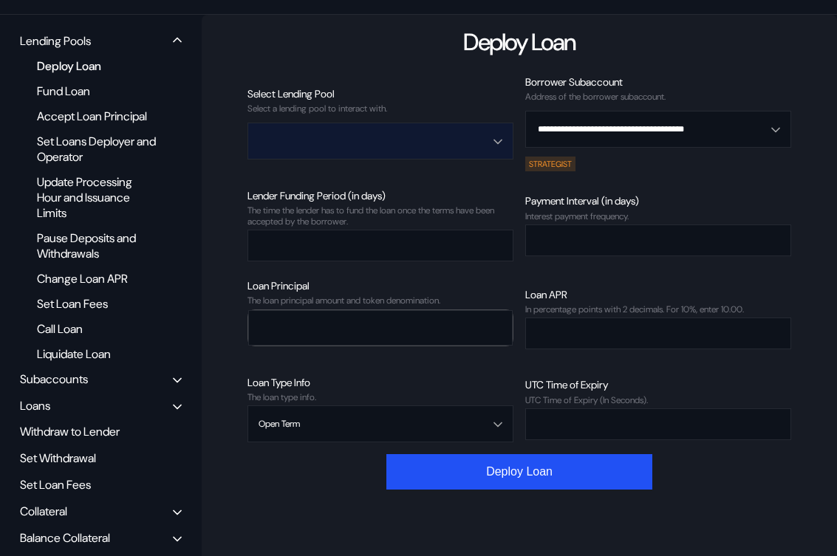 The height and width of the screenshot is (556, 837). Describe the element at coordinates (54, 379) in the screenshot. I see `div: Subaccounts` at that location.